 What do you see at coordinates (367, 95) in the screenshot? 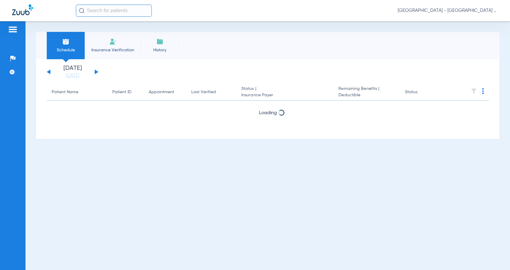
I see `span: Deductible` at bounding box center [367, 95].